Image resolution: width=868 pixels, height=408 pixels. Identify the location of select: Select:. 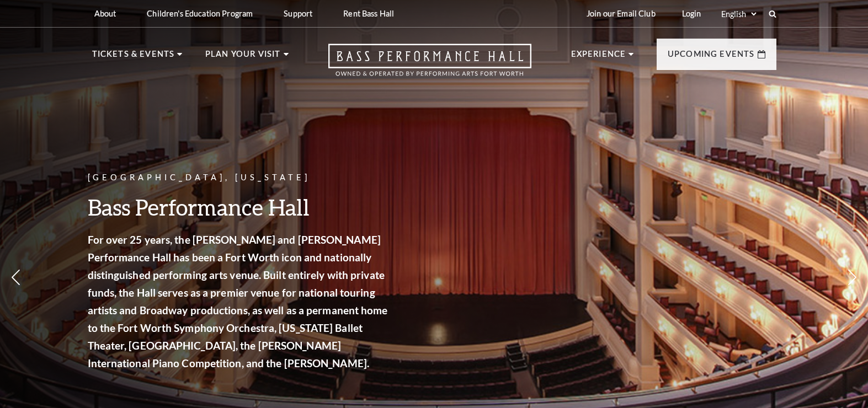
(738, 14).